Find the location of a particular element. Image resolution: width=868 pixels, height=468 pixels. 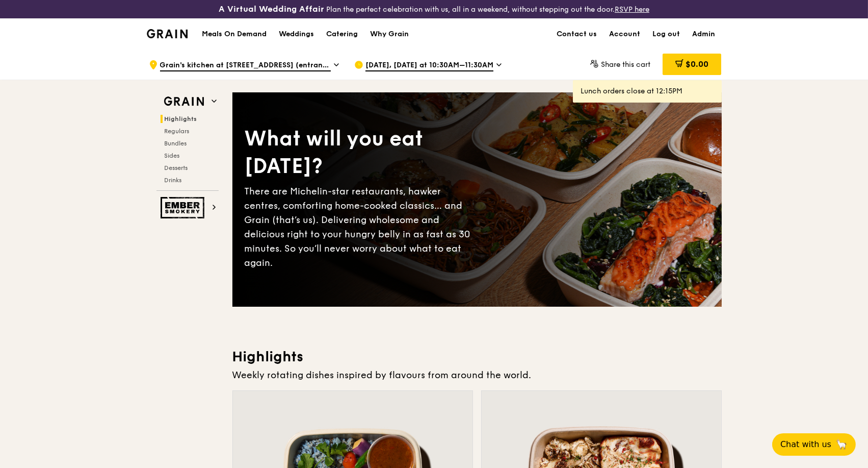

span: Drinks is located at coordinates (173, 180).